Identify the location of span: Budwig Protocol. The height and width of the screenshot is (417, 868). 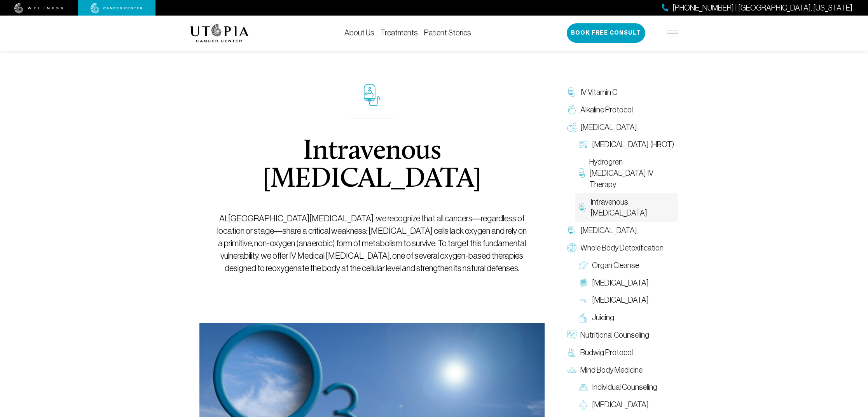
(607, 352).